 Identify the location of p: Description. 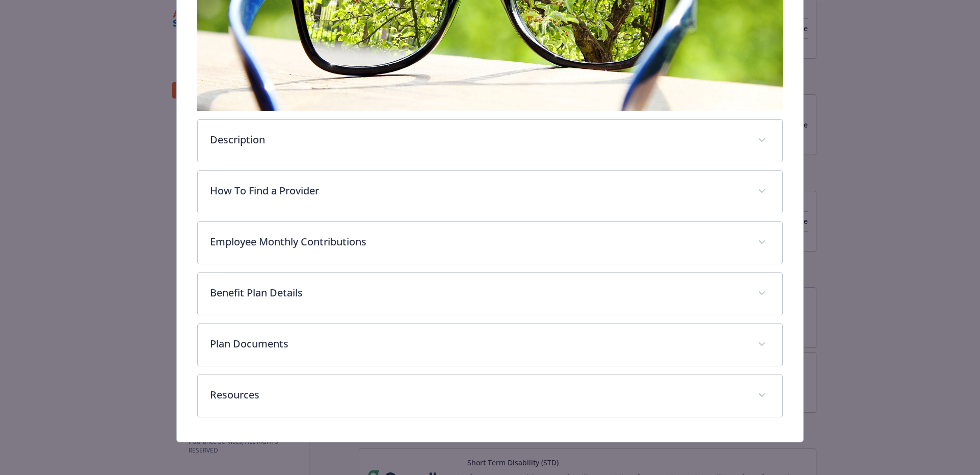
(478, 140).